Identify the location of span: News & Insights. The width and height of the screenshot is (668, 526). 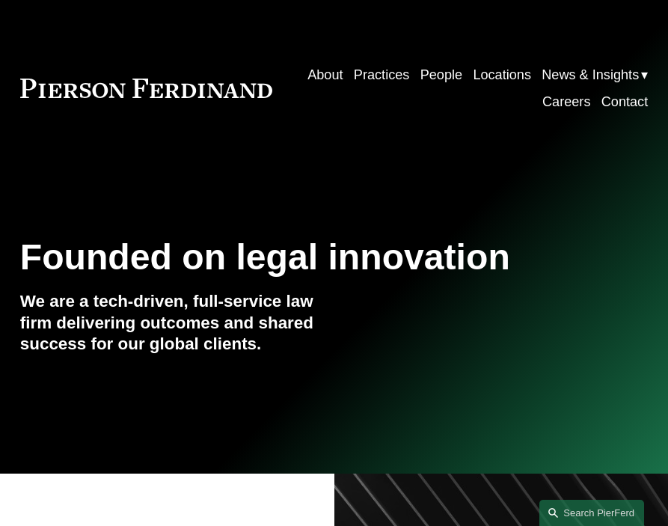
(590, 75).